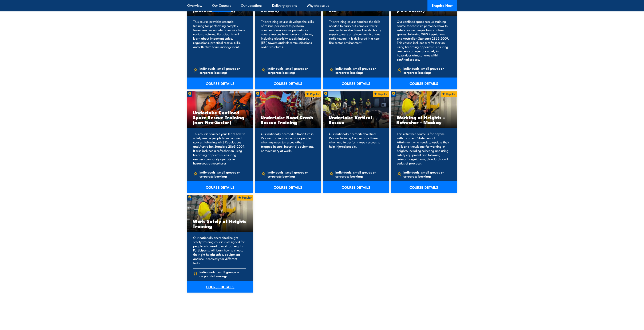  What do you see at coordinates (220, 223) in the screenshot?
I see `h3: Work Safely at Heights Training` at bounding box center [220, 223].